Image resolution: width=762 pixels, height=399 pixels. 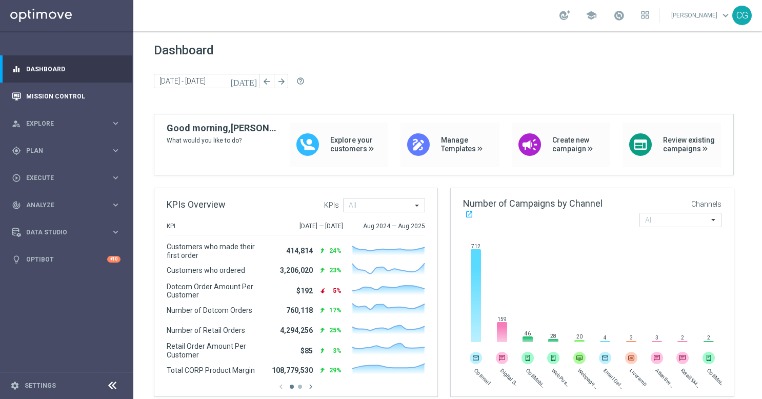 What do you see at coordinates (66, 232) in the screenshot?
I see `div: Data Studio keyboard_arrow_right` at bounding box center [66, 232].